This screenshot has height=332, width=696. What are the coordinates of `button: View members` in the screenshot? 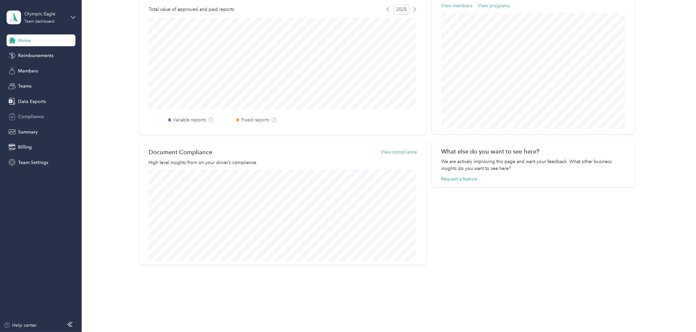 It's located at (457, 6).